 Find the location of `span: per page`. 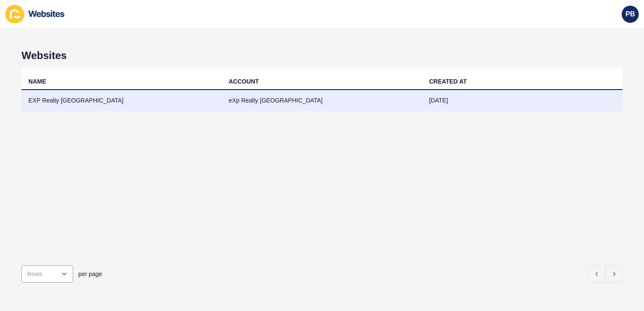

span: per page is located at coordinates (90, 274).